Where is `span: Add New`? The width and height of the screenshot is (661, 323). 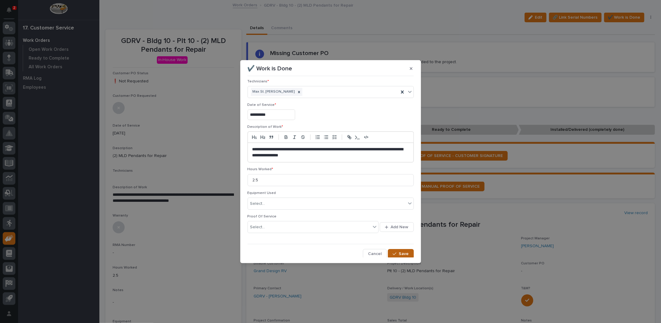 span: Add New is located at coordinates (400, 227).